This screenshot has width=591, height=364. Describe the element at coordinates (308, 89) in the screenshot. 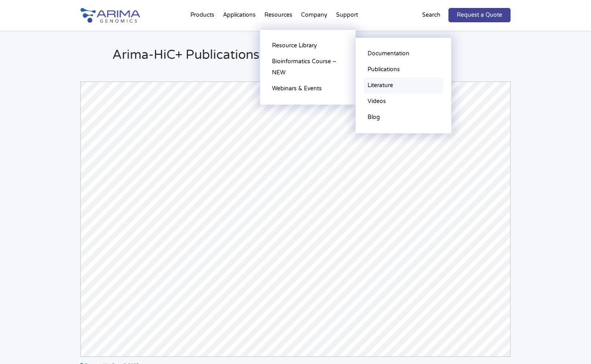

I see `a: Webinars & Events` at that location.